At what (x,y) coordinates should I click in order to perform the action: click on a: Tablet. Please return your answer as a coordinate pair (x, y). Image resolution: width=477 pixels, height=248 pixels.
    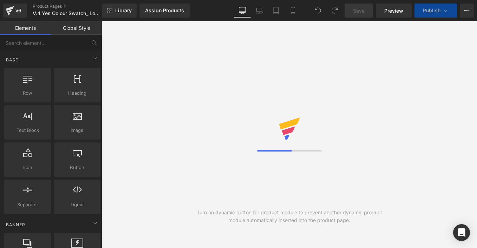
    Looking at the image, I should click on (276, 11).